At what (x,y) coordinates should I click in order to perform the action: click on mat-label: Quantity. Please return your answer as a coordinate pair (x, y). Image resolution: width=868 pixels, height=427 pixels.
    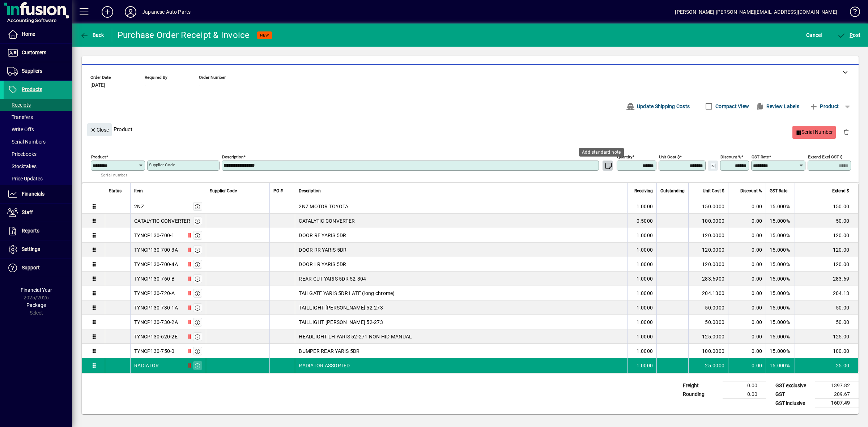
    Looking at the image, I should click on (624, 157).